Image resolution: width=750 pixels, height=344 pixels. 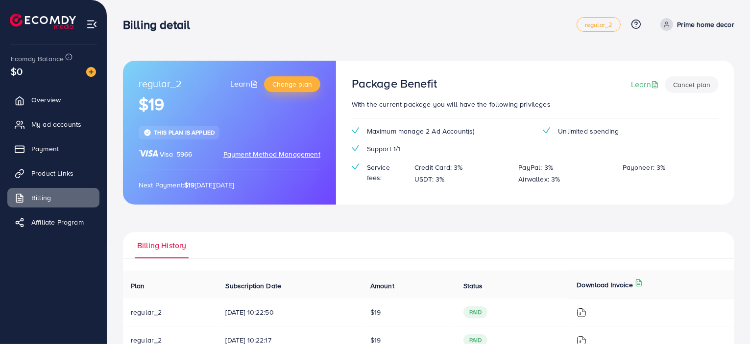 What do you see at coordinates (45, 149) in the screenshot?
I see `span: Payment` at bounding box center [45, 149].